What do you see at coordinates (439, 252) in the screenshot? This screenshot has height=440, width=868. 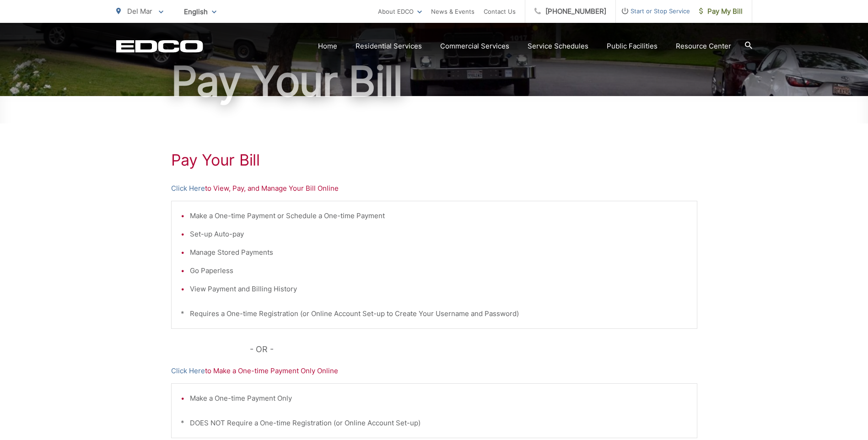 I see `li: Manage Stored Payments` at bounding box center [439, 252].